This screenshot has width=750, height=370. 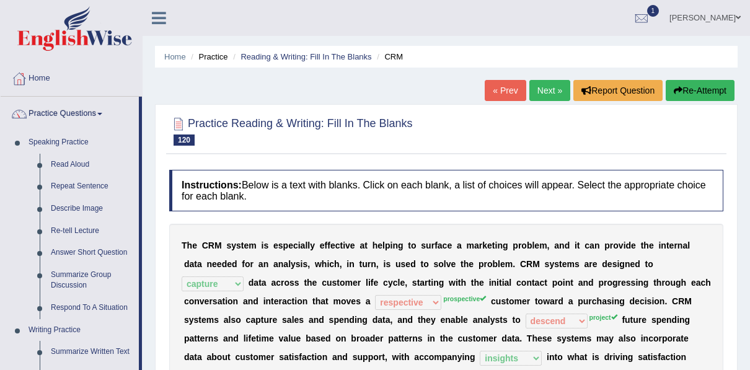 I want to click on b: m, so click(x=570, y=264).